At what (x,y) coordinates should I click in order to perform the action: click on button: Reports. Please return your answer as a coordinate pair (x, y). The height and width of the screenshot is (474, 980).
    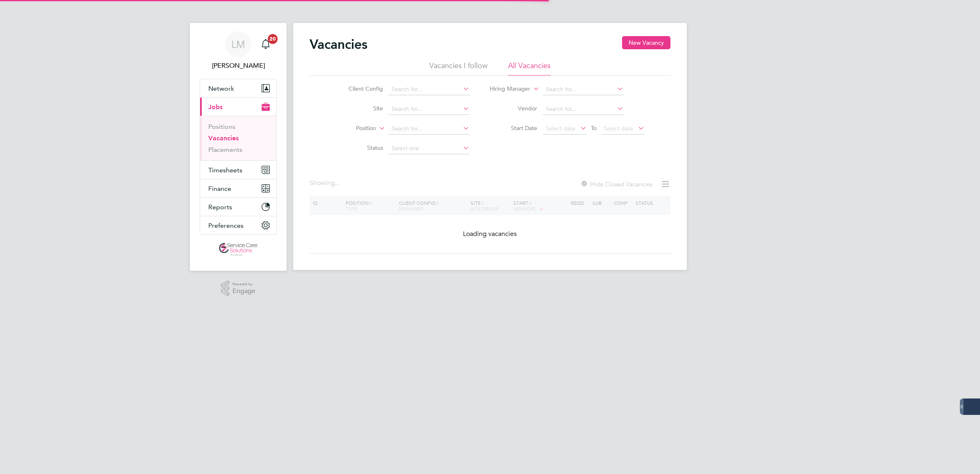
    Looking at the image, I should click on (238, 207).